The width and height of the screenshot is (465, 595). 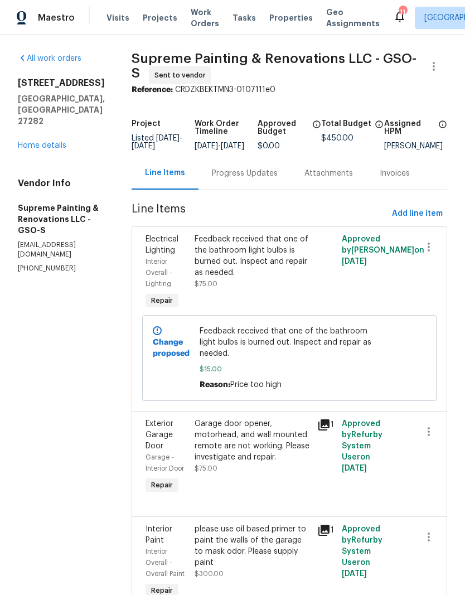 I want to click on span: Properties, so click(x=291, y=18).